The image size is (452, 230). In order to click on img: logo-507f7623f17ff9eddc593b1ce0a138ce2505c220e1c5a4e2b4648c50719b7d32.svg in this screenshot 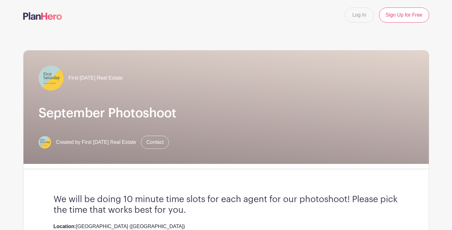, I will do `click(43, 16)`.